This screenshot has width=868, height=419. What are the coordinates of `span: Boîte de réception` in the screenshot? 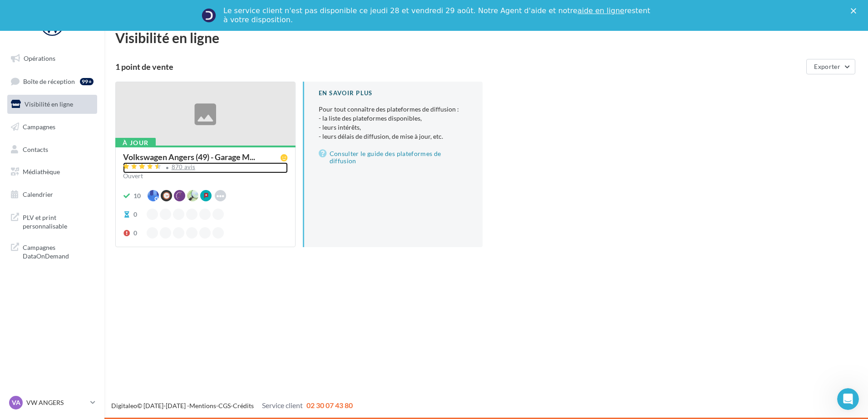 It's located at (49, 81).